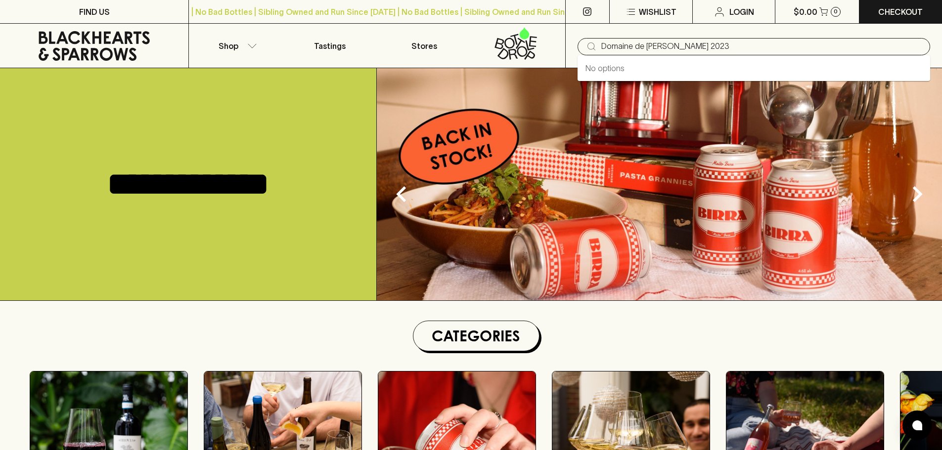 Image resolution: width=942 pixels, height=450 pixels. I want to click on img: optimise, so click(659, 184).